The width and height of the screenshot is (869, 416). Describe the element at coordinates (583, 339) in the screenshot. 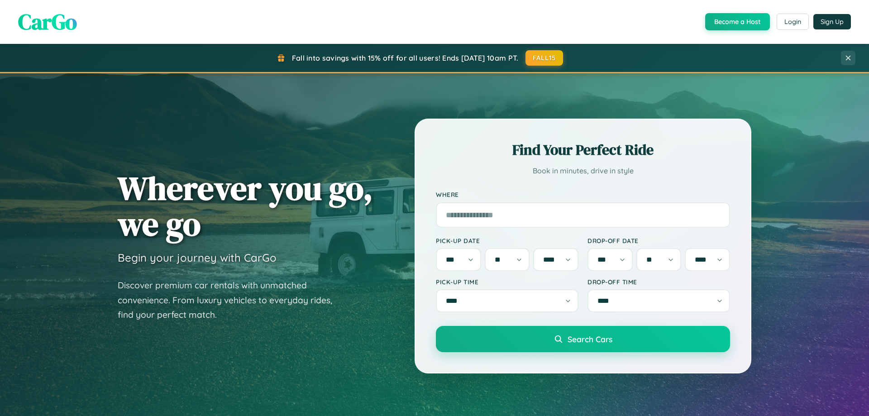

I see `button: Search Cars` at that location.